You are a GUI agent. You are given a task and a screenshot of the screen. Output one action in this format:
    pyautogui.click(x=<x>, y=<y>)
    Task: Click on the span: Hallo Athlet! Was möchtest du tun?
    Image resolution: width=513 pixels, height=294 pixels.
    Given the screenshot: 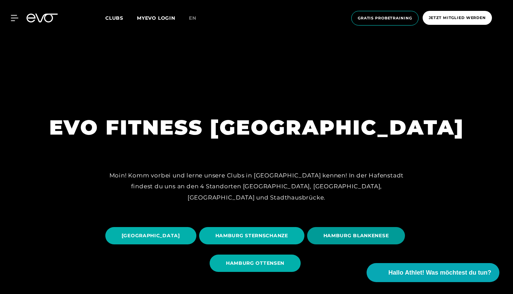 What is the action you would take?
    pyautogui.click(x=440, y=273)
    